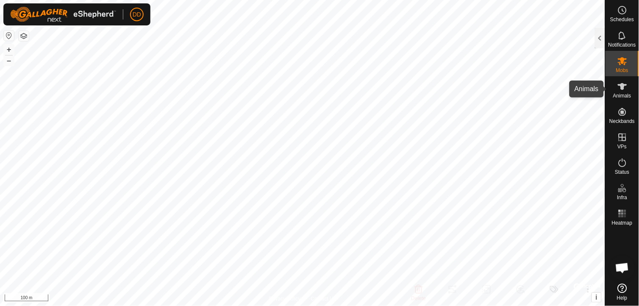  I want to click on span: Notifications, so click(622, 45).